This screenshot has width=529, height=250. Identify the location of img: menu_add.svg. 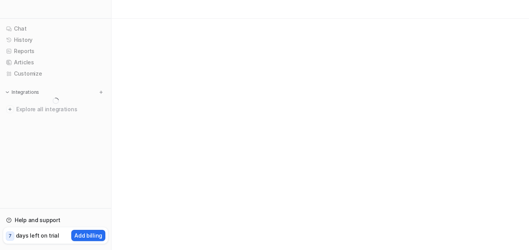
(101, 92).